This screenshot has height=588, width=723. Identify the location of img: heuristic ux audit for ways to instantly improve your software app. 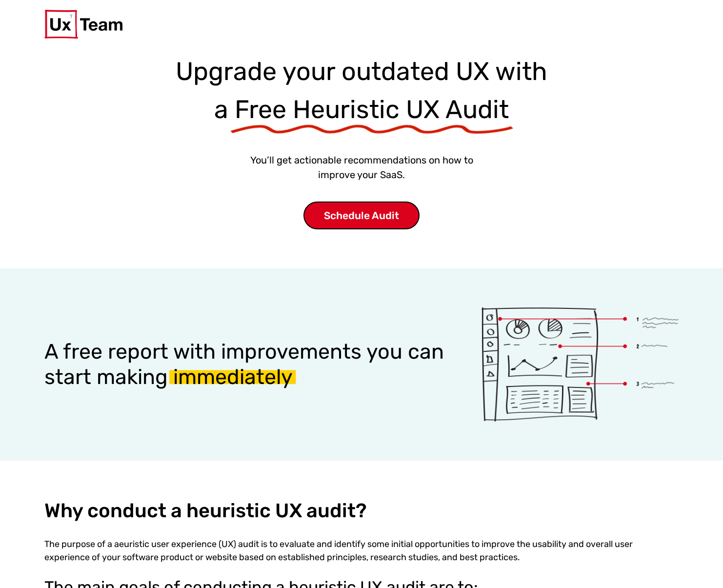
(580, 364).